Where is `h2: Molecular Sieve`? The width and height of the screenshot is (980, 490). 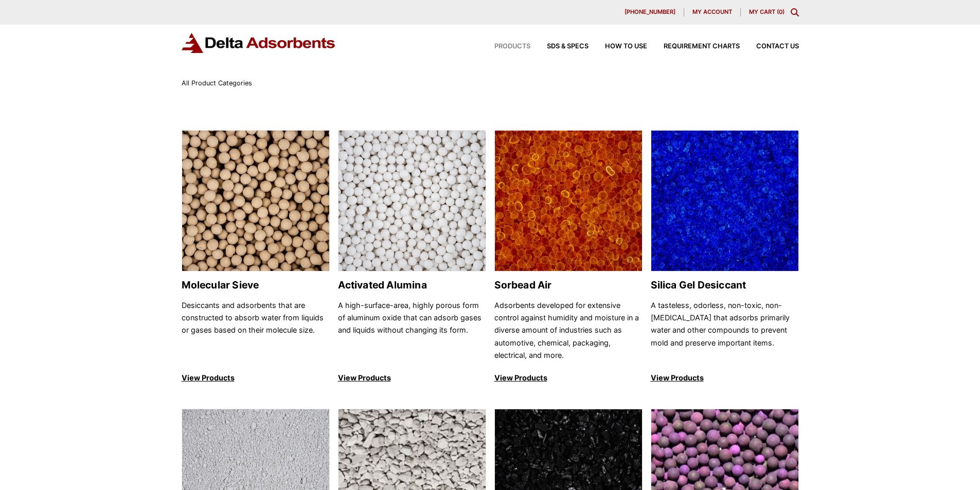 h2: Molecular Sieve is located at coordinates (256, 285).